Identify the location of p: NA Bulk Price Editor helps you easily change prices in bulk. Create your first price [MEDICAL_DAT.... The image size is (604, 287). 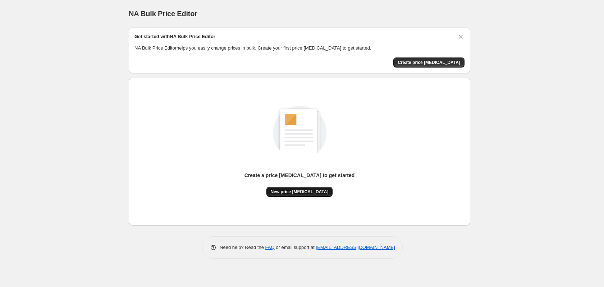
(299, 48).